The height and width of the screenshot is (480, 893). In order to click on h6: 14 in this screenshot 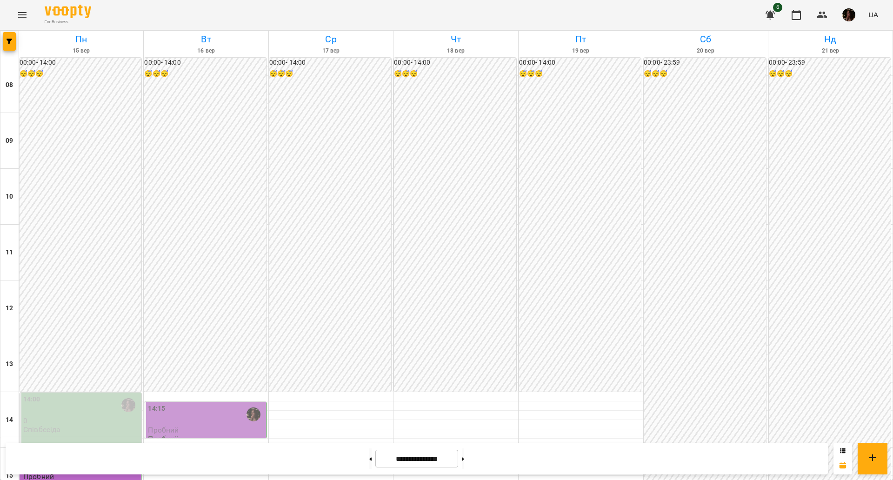, I will do `click(9, 420)`.